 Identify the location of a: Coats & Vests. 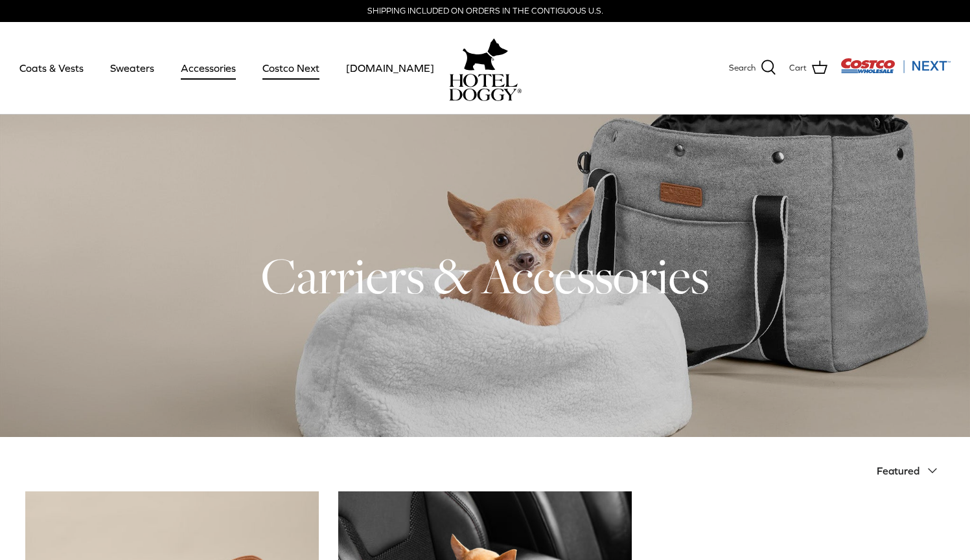
(51, 68).